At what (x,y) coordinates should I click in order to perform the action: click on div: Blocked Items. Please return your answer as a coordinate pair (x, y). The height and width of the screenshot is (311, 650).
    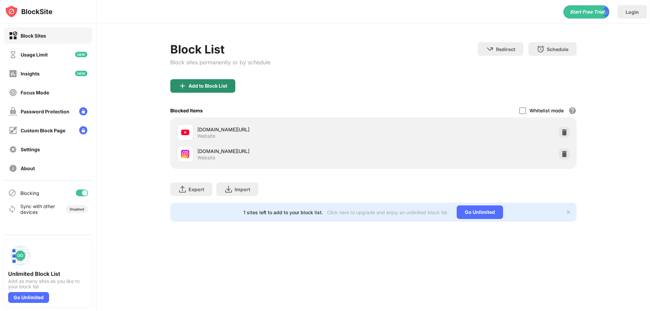
    Looking at the image, I should click on (187, 110).